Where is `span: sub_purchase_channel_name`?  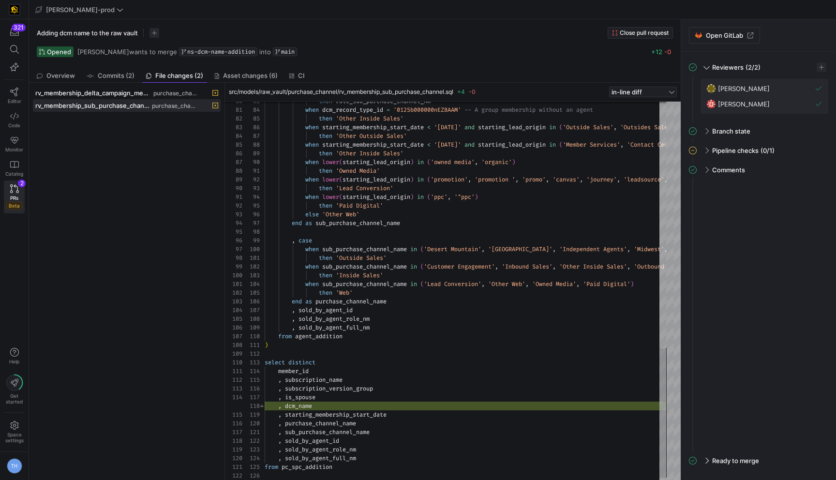 span: sub_purchase_channel_name is located at coordinates (357, 223).